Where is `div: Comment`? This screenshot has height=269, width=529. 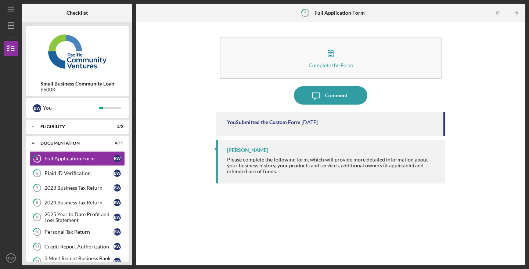
div: Comment is located at coordinates (336, 95).